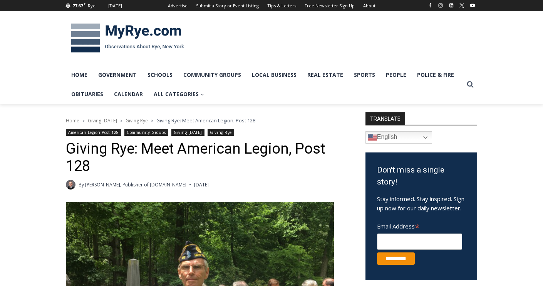 The image size is (543, 286). What do you see at coordinates (137, 120) in the screenshot?
I see `span: Giving Rye` at bounding box center [137, 120].